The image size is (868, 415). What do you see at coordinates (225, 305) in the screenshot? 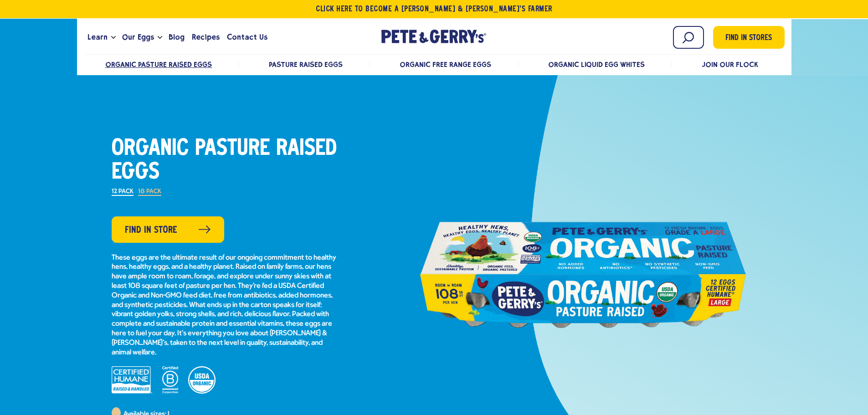
I see `p: These eggs are the ultimate result of our ongoing commitment to healthy hens, healthy eggs, and a...` at bounding box center [225, 305].